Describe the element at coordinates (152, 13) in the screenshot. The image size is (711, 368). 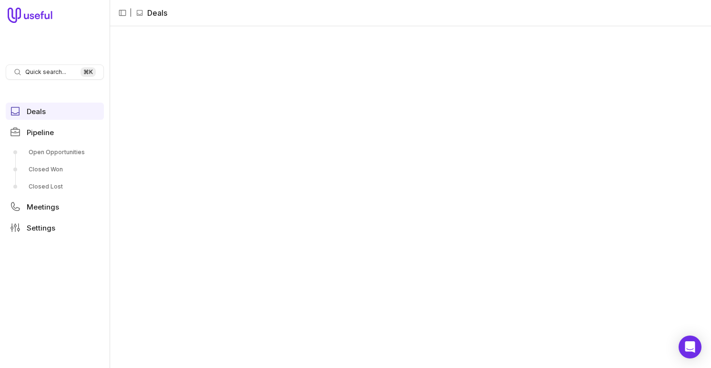
I see `li: Deals` at that location.